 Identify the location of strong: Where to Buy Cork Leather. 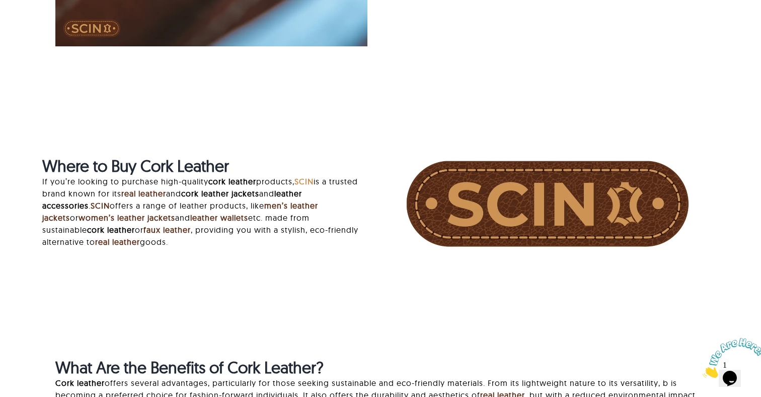
(135, 166).